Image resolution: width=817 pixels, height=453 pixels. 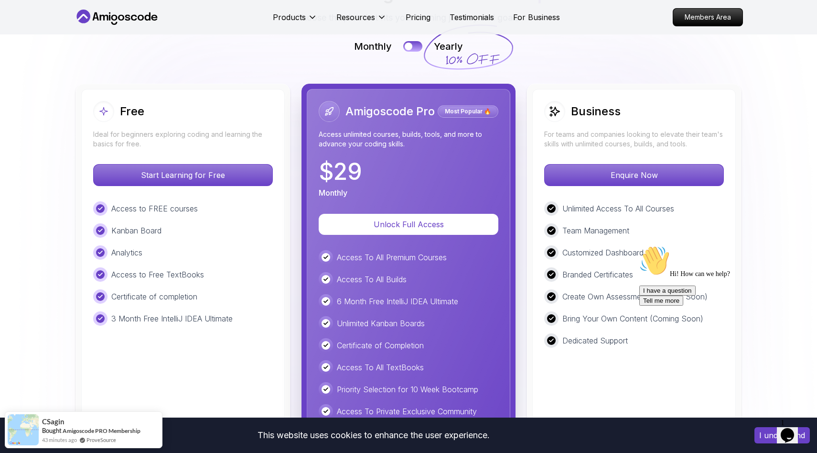 I want to click on p: Most Popular 🔥, so click(x=468, y=111).